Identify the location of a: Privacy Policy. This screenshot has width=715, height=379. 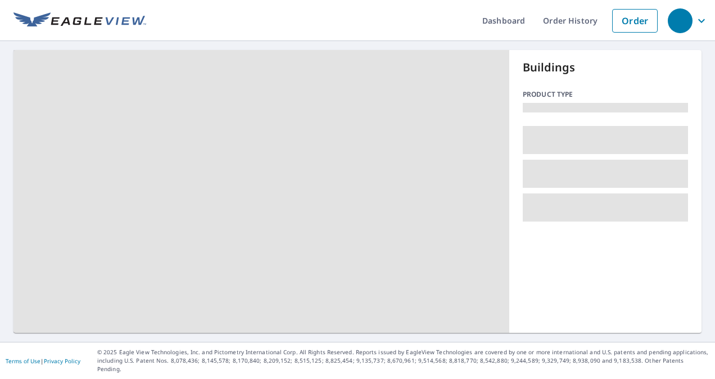
(62, 361).